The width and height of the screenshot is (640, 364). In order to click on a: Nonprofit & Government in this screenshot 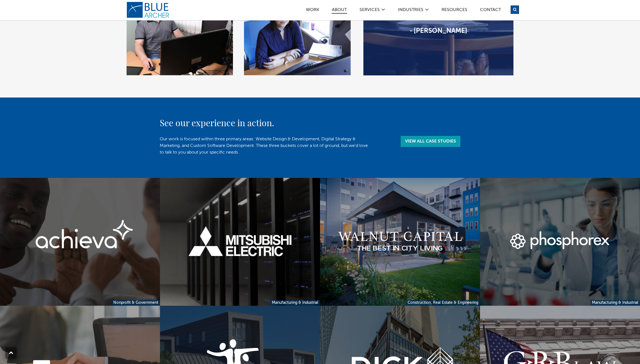, I will do `click(136, 303)`.